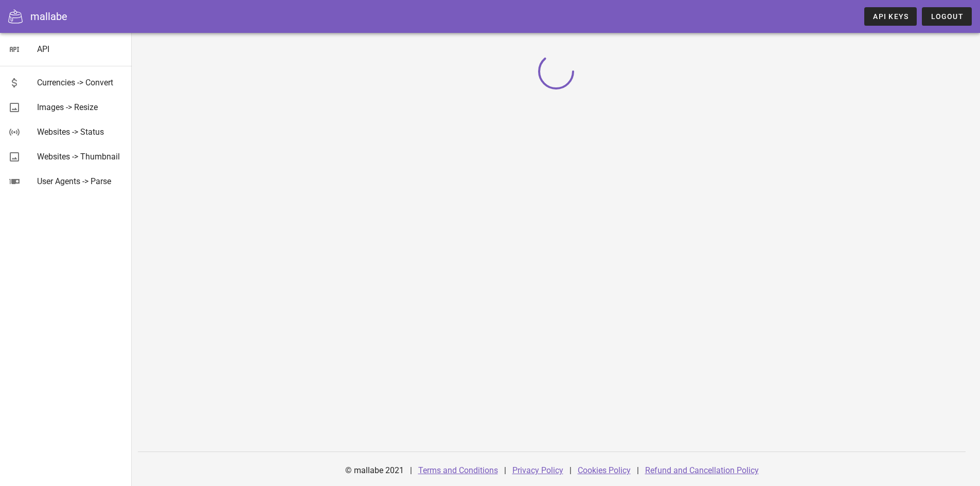 The height and width of the screenshot is (486, 980). Describe the element at coordinates (890, 17) in the screenshot. I see `span: API Keys` at that location.